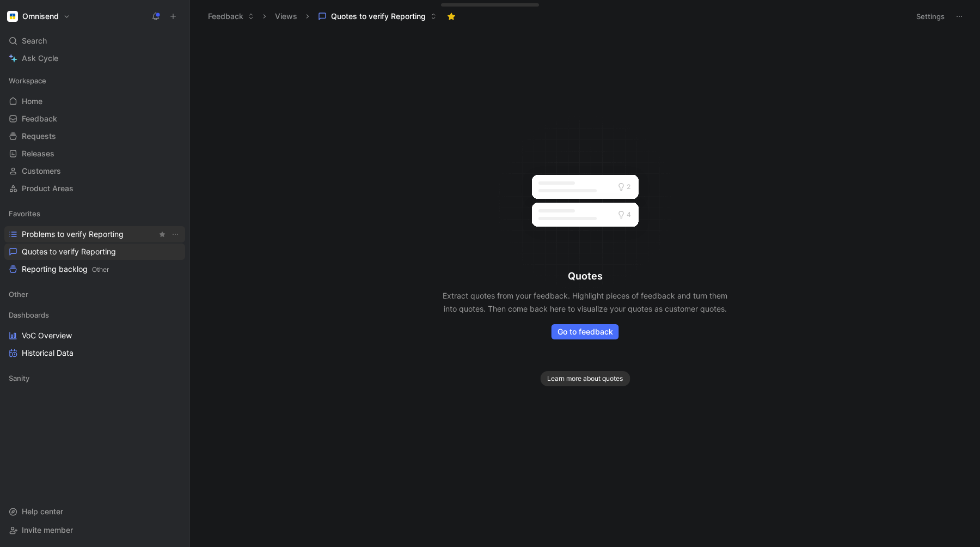 The image size is (980, 547). What do you see at coordinates (38, 154) in the screenshot?
I see `span: Releases` at bounding box center [38, 154].